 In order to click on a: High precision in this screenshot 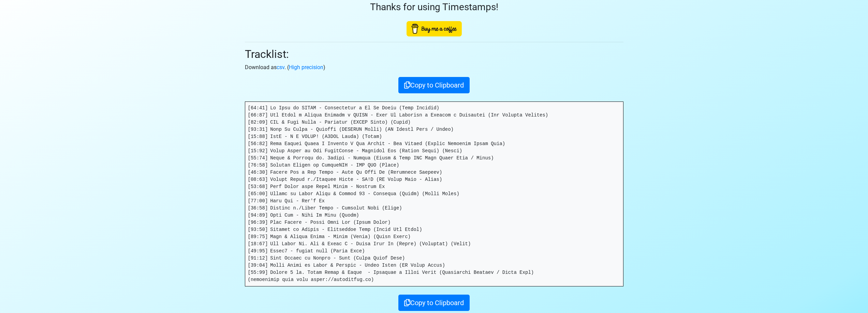, I will do `click(306, 67)`.